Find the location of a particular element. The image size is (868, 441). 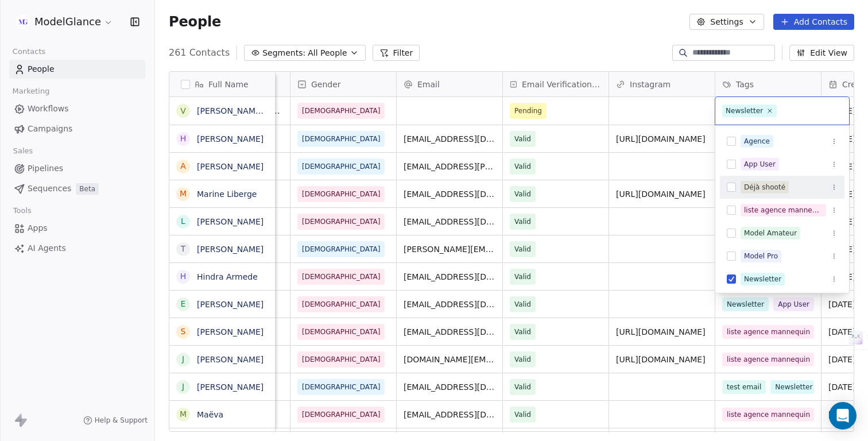

div: liste agence mannequin is located at coordinates (783, 210).